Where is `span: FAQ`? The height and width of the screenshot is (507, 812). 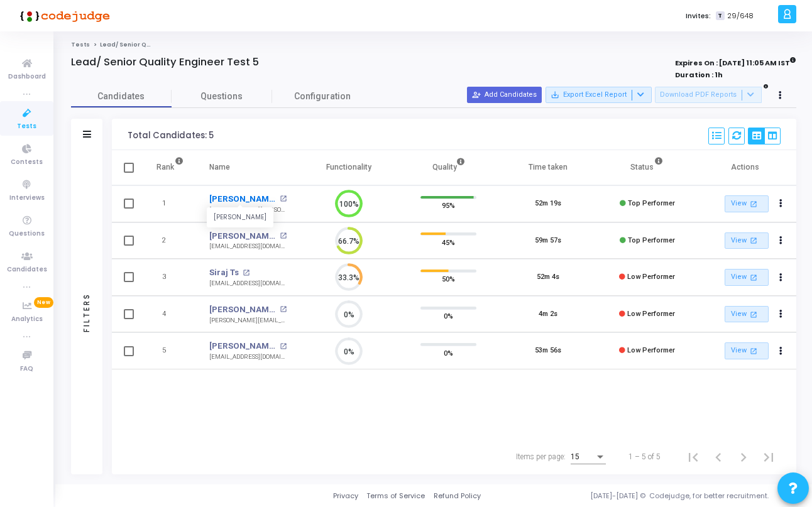
span: FAQ is located at coordinates (27, 369).